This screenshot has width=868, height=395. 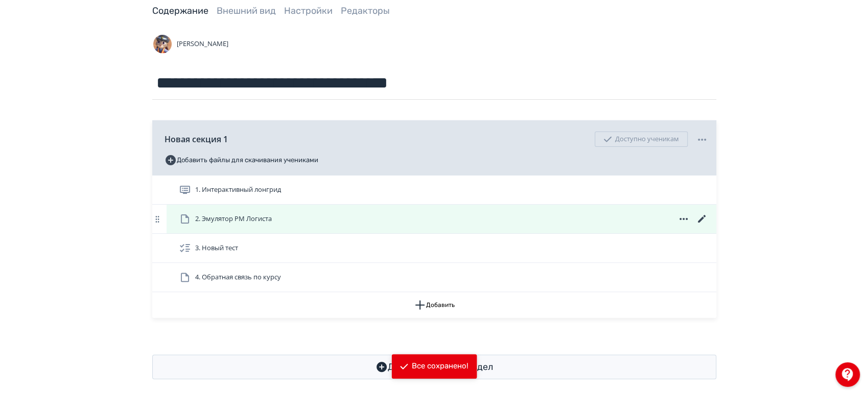 I want to click on button: Добавить файлы для скачивания учениками, so click(x=241, y=160).